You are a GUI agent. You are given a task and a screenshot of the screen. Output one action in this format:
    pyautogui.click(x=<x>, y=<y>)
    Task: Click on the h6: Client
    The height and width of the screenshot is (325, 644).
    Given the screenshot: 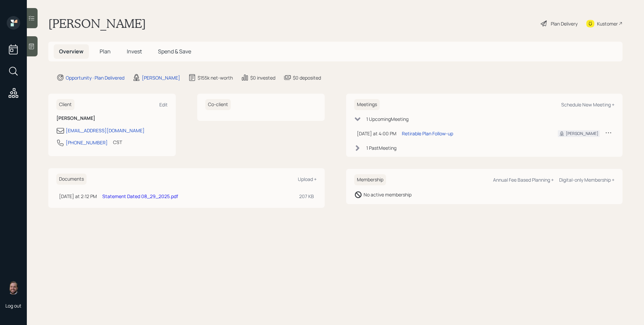 What is the action you would take?
    pyautogui.click(x=65, y=104)
    